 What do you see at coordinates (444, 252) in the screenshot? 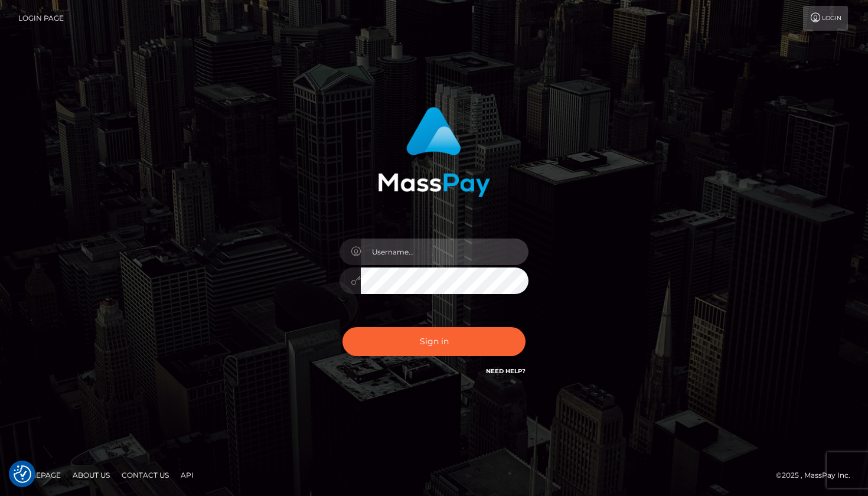
I see `input: Username...` at bounding box center [444, 252].